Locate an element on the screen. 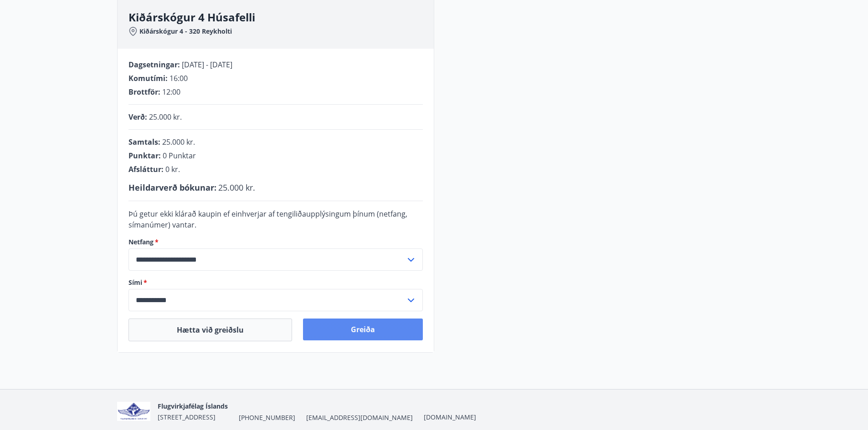 Image resolution: width=868 pixels, height=430 pixels. span: Kiðárskógur 4 - 320 Reykholti is located at coordinates (185, 32).